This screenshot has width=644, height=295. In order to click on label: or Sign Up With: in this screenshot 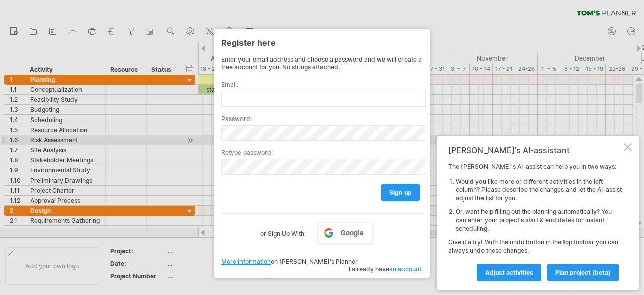, I will do `click(283, 231)`.